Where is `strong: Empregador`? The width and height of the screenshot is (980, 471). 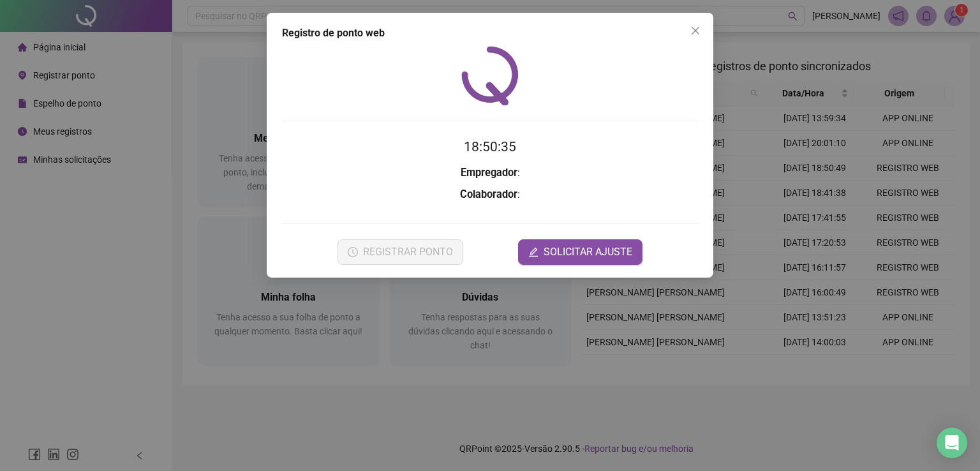
strong: Empregador is located at coordinates (489, 172).